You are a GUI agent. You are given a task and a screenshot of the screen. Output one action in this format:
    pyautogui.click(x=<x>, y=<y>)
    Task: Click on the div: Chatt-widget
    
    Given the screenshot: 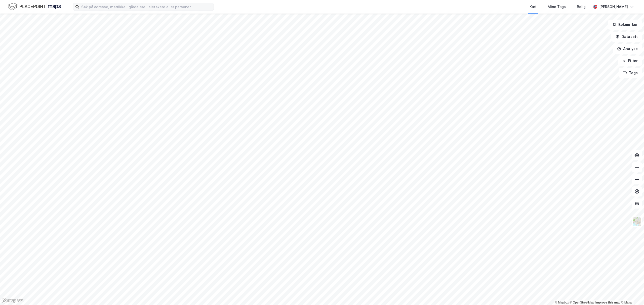 What is the action you would take?
    pyautogui.click(x=631, y=293)
    